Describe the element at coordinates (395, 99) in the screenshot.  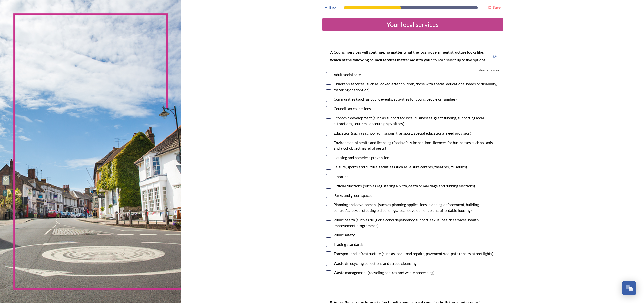
I see `div: Communities (such as public events, activities for young people or families)` at that location.